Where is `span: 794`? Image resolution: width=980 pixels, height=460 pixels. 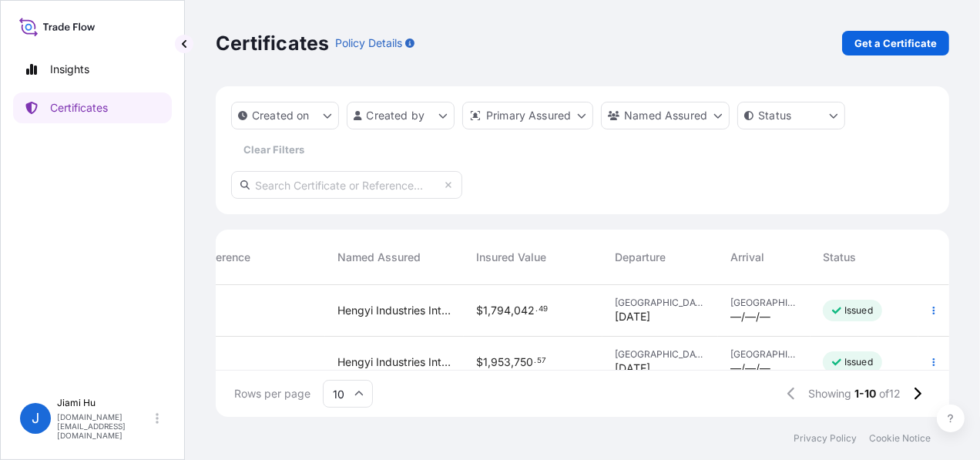 span: 794 is located at coordinates (500, 311).